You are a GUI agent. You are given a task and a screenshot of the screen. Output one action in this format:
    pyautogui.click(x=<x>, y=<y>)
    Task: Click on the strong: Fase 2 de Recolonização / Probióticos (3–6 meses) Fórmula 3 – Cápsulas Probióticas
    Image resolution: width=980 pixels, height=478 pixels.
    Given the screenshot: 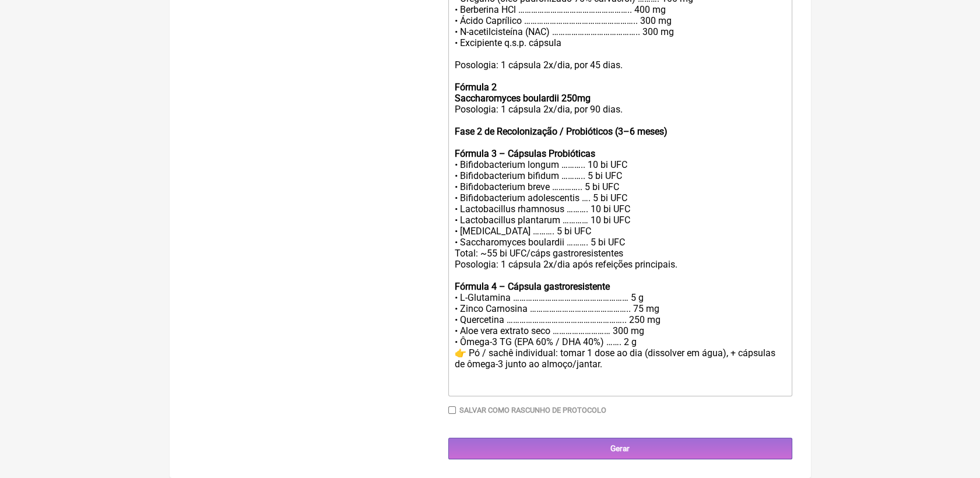 What is the action you would take?
    pyautogui.click(x=560, y=142)
    